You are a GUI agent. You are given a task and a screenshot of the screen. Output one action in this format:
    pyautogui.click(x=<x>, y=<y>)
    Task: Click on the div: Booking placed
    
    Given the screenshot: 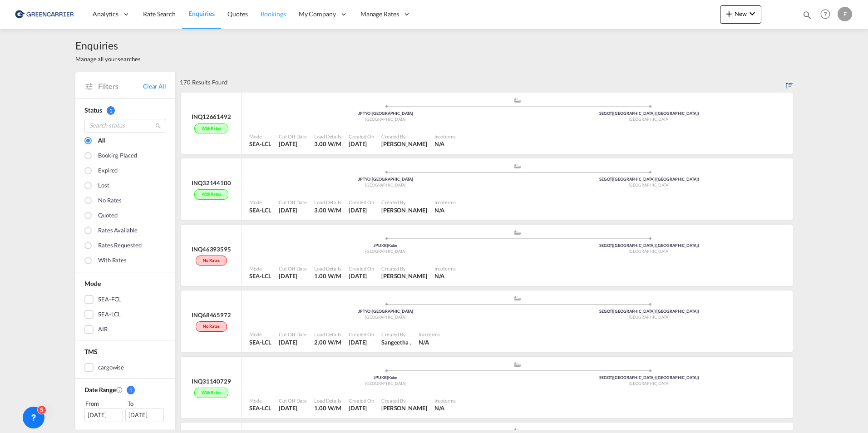 What is the action you would take?
    pyautogui.click(x=117, y=156)
    